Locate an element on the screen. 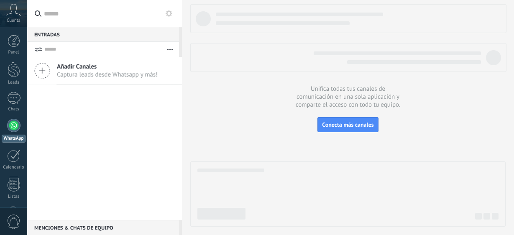 The height and width of the screenshot is (235, 514). span: Captura leads desde Whatsapp y más! is located at coordinates (107, 74).